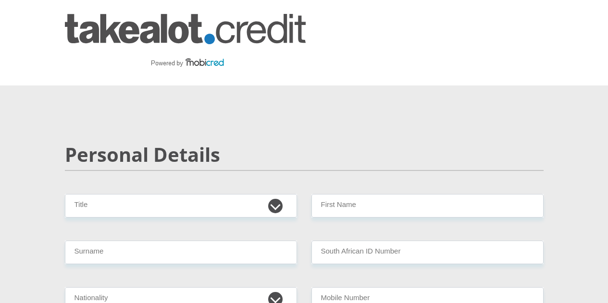 This screenshot has height=303, width=608. I want to click on input: ID Number, so click(427, 252).